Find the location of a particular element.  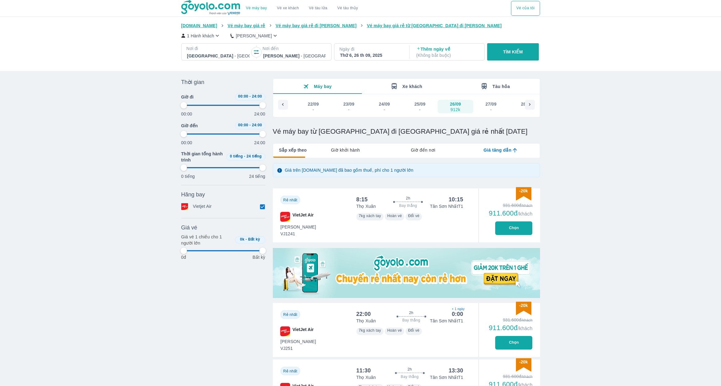

span: Thời gian tổng hành trình is located at coordinates (203, 157).